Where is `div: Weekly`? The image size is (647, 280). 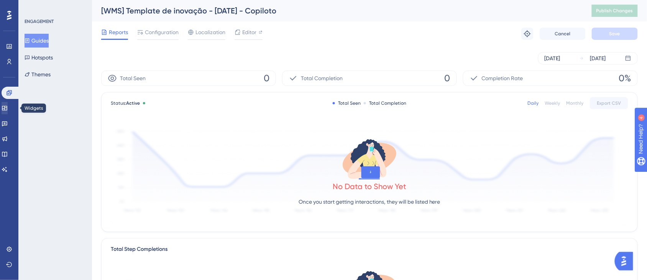
div: Weekly is located at coordinates (553, 103).